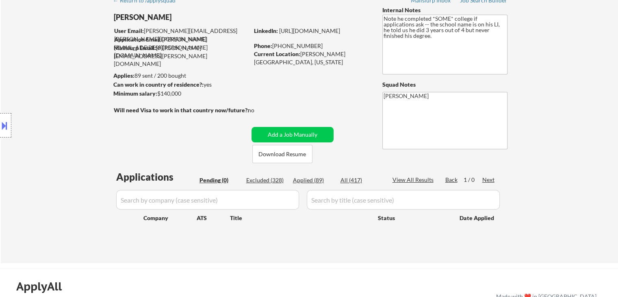 The image size is (618, 297). I want to click on div: Next, so click(489, 180).